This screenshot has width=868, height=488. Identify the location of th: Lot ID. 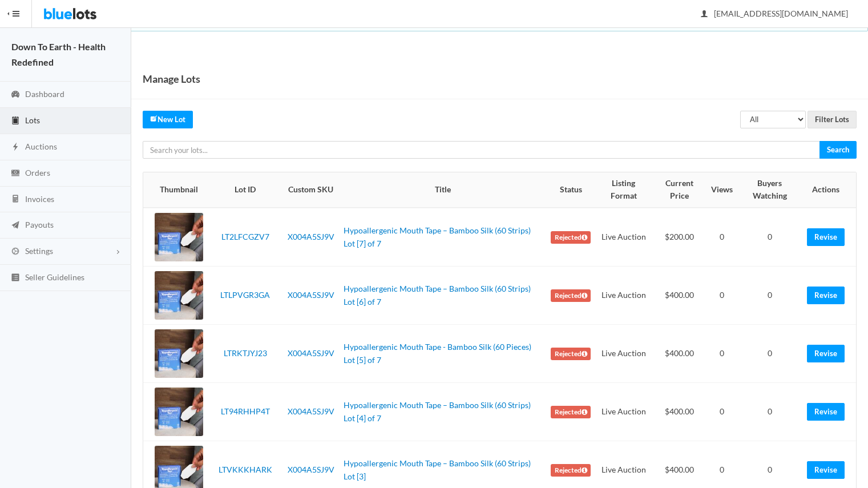
(246, 190).